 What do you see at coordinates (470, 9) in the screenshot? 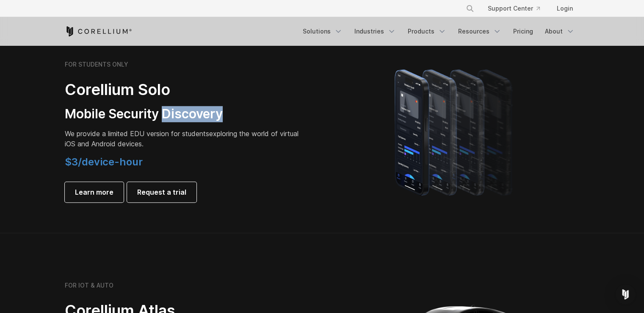
I see `button: Search` at bounding box center [470, 9].